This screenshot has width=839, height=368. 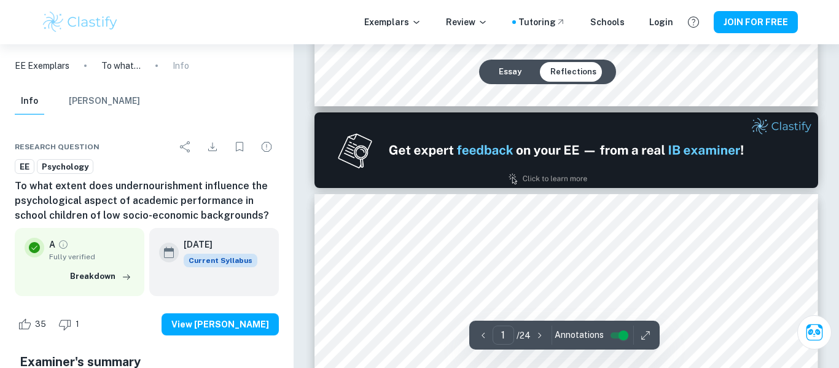 I want to click on a: Psychology, so click(x=65, y=166).